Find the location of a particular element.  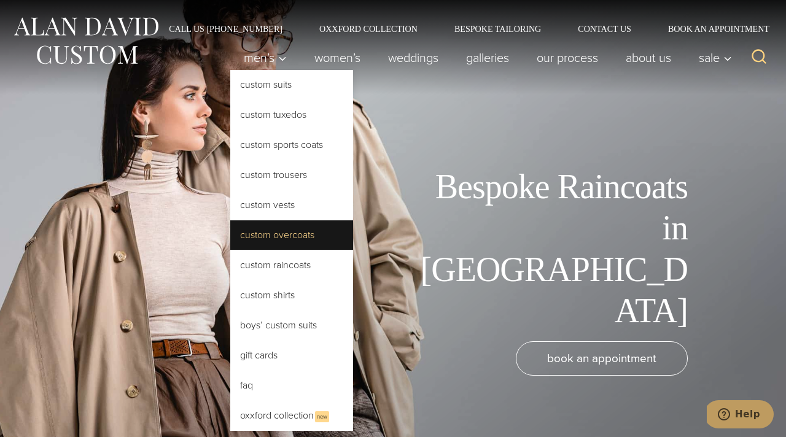

a: Custom Suits is located at coordinates (292, 85).